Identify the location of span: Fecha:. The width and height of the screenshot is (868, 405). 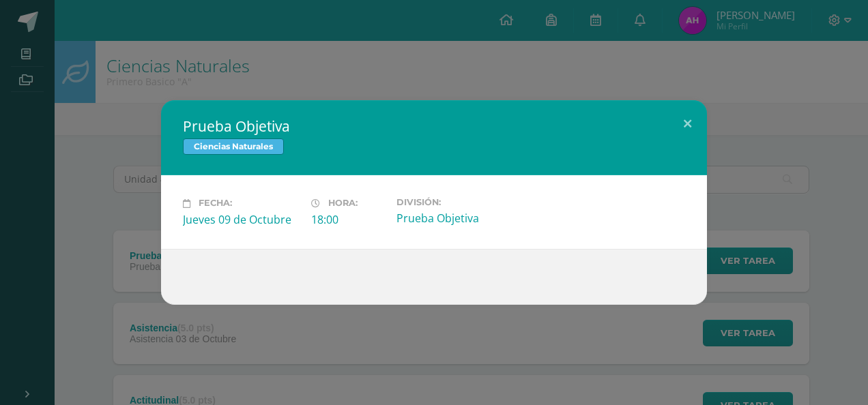
(215, 203).